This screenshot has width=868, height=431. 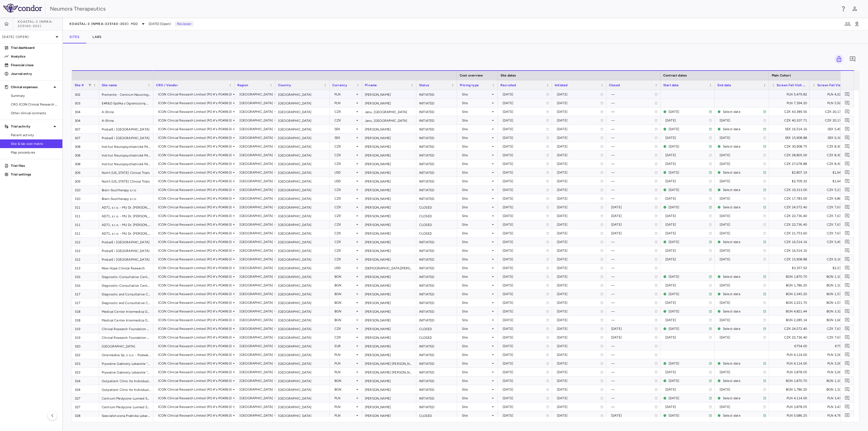 I want to click on span: MDD, so click(x=135, y=24).